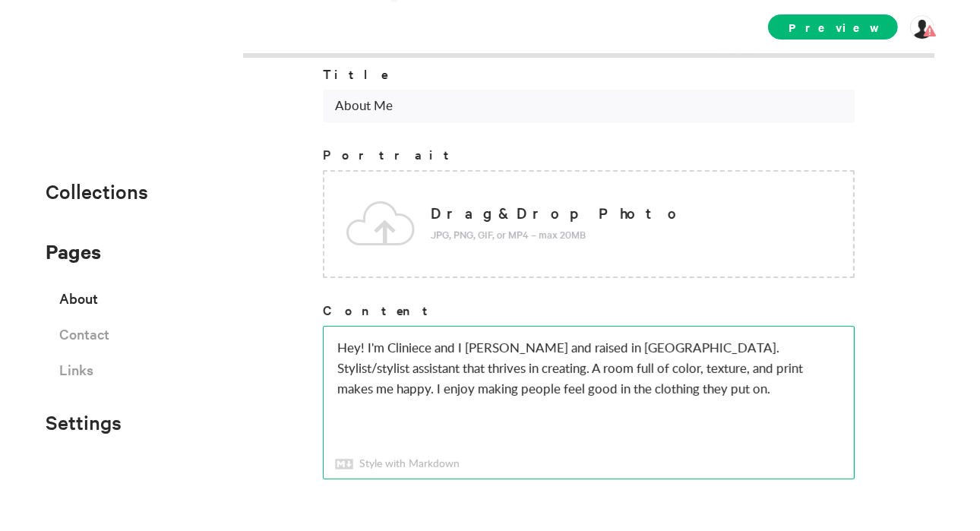 This screenshot has width=980, height=531. I want to click on h3: Title, so click(589, 73).